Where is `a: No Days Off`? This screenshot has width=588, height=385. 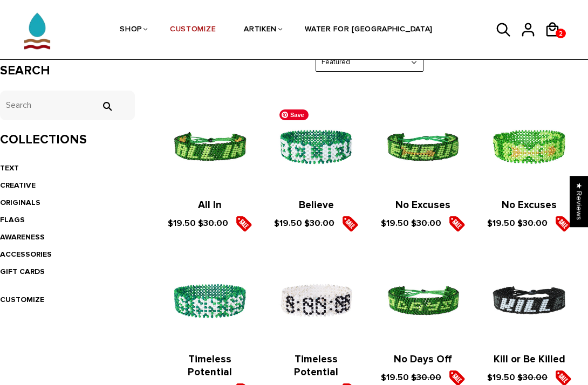 a: No Days Off is located at coordinates (423, 359).